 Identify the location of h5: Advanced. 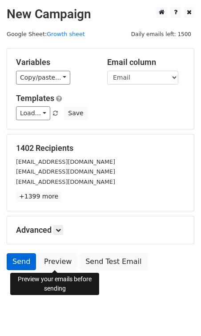
(100, 230).